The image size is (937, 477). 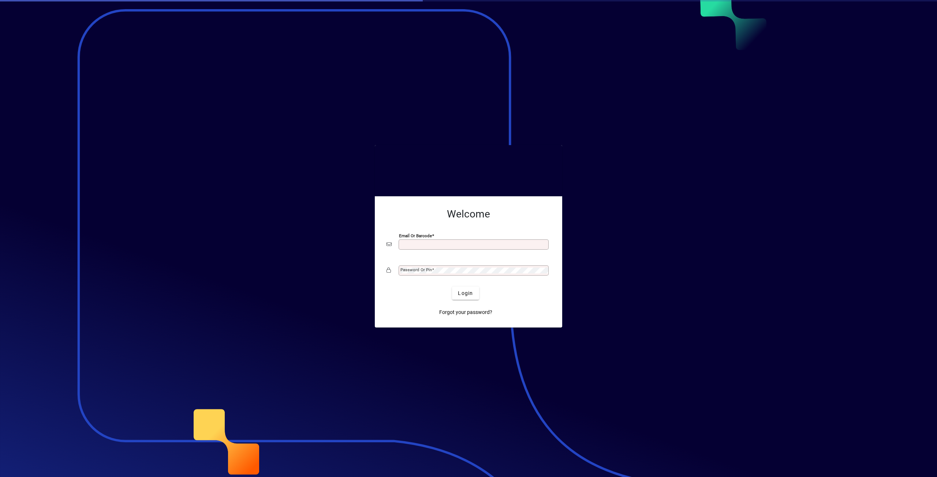 I want to click on mat-label: Email or Barcode, so click(x=415, y=236).